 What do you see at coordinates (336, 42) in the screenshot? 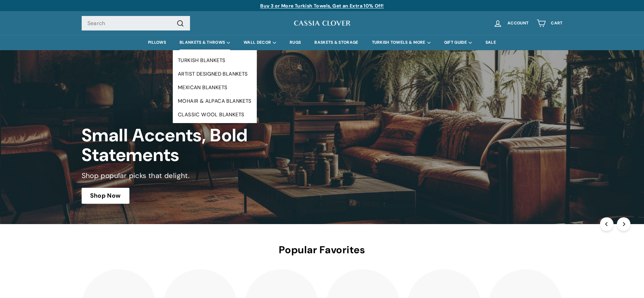
I see `a: BASKETS & STORAGE` at bounding box center [336, 42].